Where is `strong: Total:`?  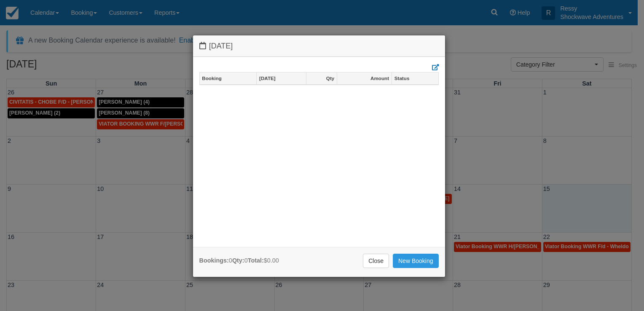 strong: Total: is located at coordinates (256, 260).